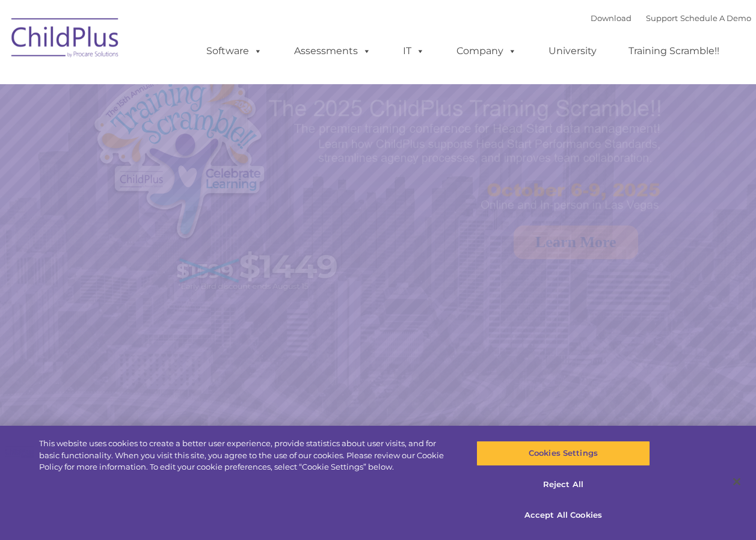 The image size is (756, 540). What do you see at coordinates (65, 40) in the screenshot?
I see `img: ChildPlus by Procare Solutions` at bounding box center [65, 40].